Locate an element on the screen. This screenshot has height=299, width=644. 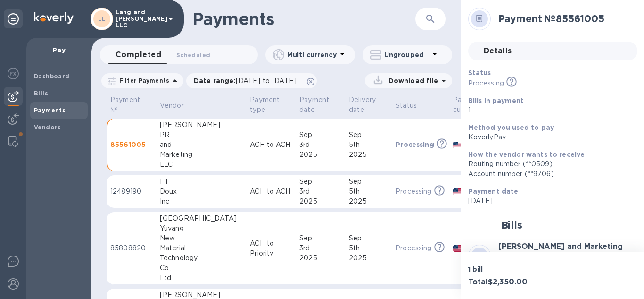
p: 1 is located at coordinates (549, 110).